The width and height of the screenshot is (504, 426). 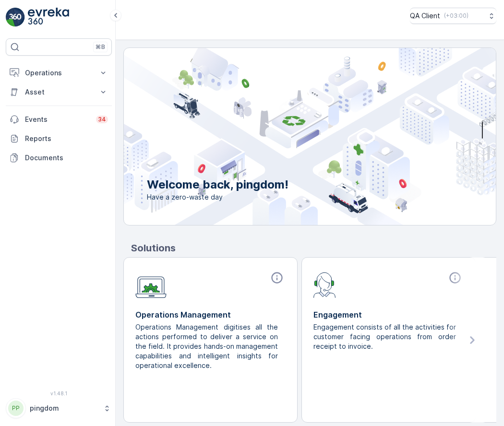 What do you see at coordinates (456, 15) in the screenshot?
I see `p: ( +03:00 )` at bounding box center [456, 15].